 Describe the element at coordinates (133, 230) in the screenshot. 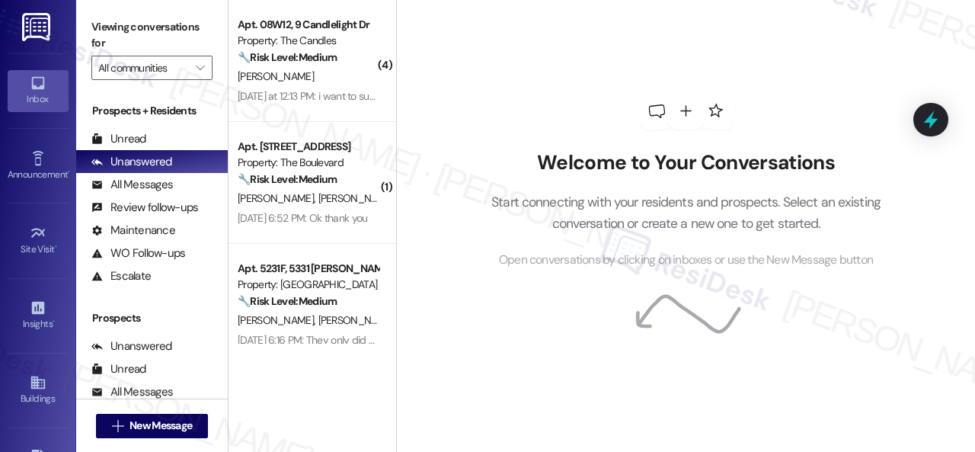

I see `div: Maintenance` at that location.